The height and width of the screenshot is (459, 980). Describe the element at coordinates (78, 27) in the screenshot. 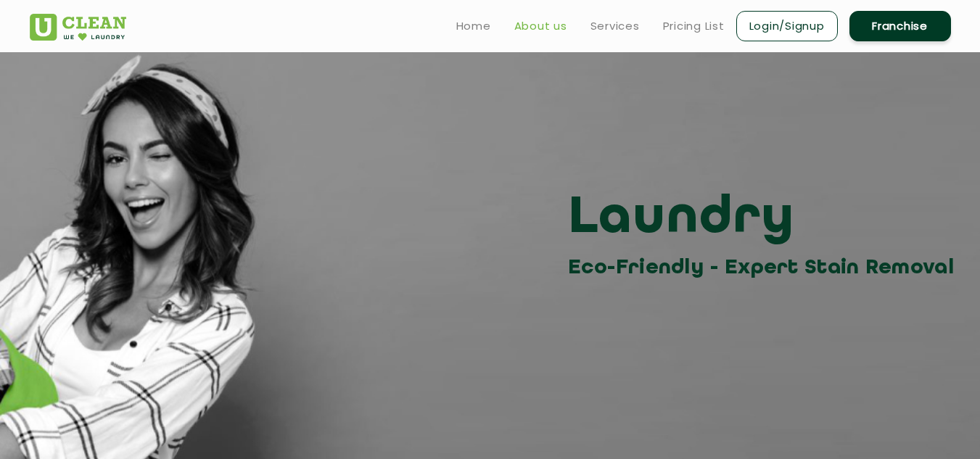

I see `img: UClean Laundry and Dry Cleaning` at that location.